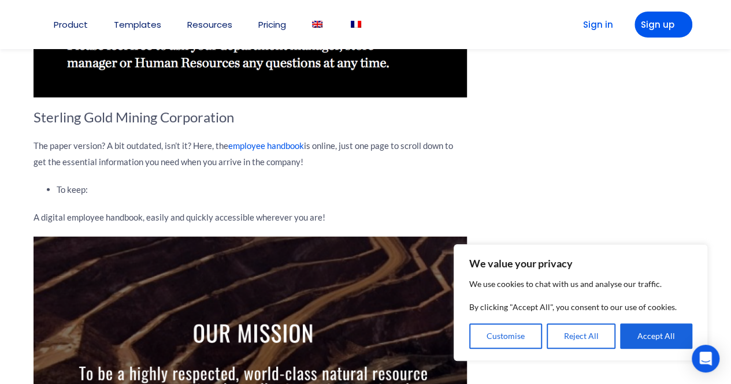 Image resolution: width=731 pixels, height=384 pixels. I want to click on p: We value your privacy, so click(581, 264).